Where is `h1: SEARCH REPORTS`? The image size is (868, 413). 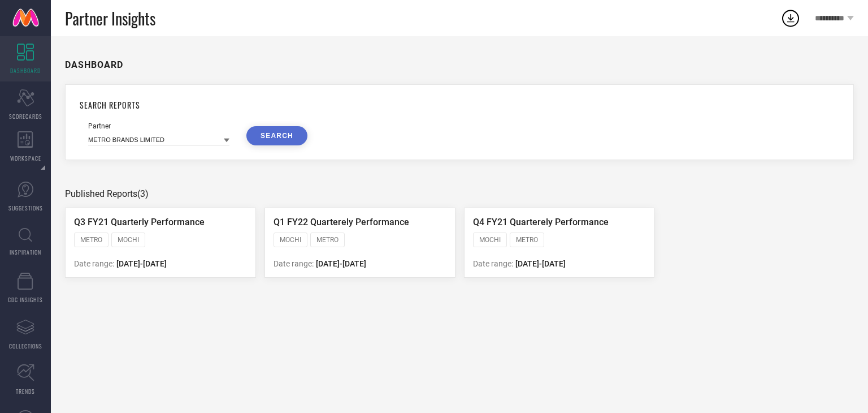
h1: SEARCH REPORTS is located at coordinates (459, 104).